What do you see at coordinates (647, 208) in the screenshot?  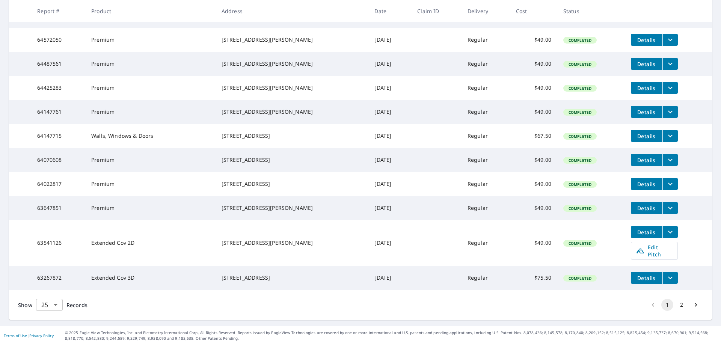 I see `button: detailsBtn-63647851` at bounding box center [647, 208].